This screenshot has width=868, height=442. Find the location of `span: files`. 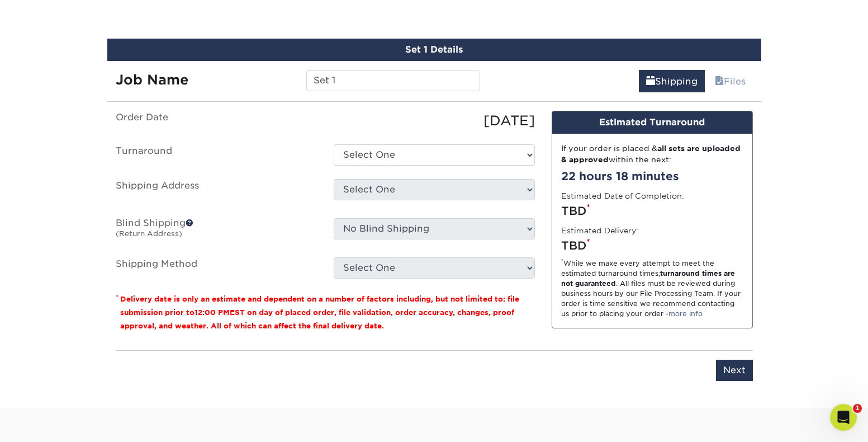

span: files is located at coordinates (720, 81).